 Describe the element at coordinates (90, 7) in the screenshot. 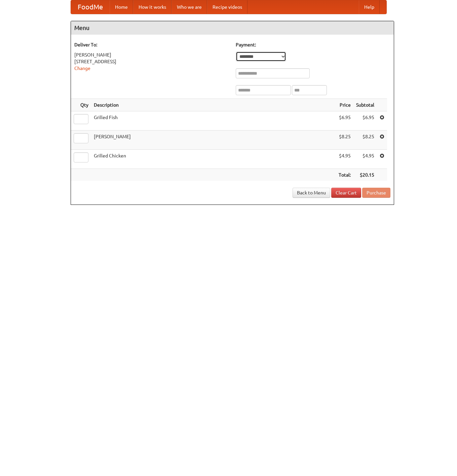

I see `a: FoodMe` at that location.